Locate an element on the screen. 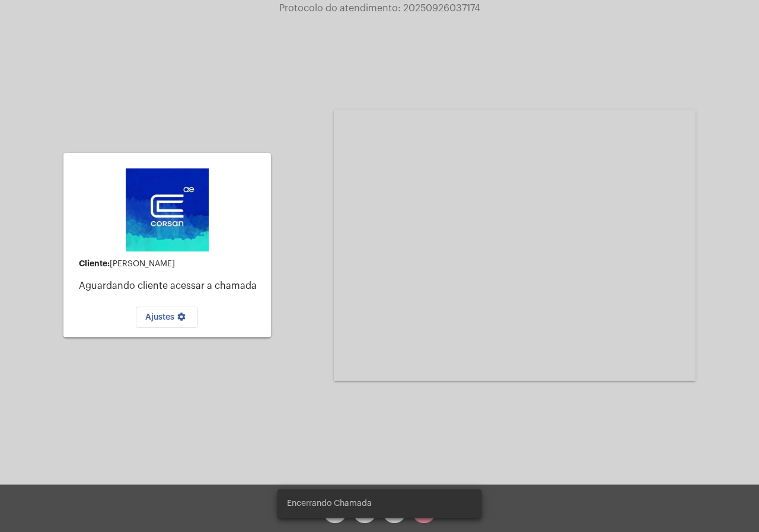 This screenshot has width=759, height=532. mat-icon: settings is located at coordinates (181, 319).